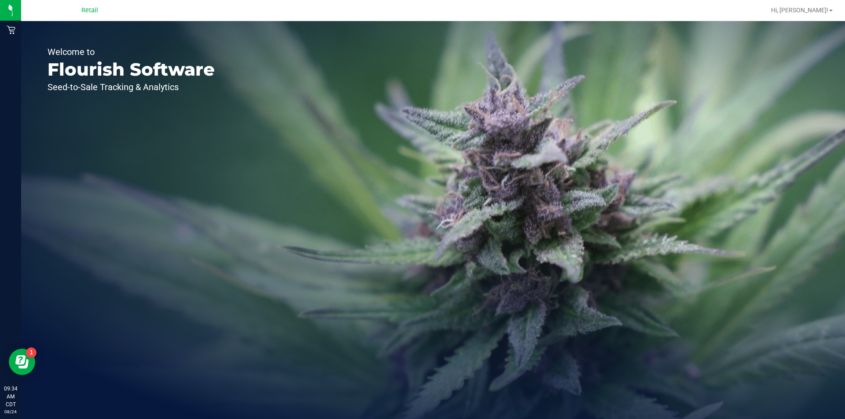 The height and width of the screenshot is (419, 845). Describe the element at coordinates (131, 87) in the screenshot. I see `p: Seed-to-Sale Tracking & Analytics` at that location.